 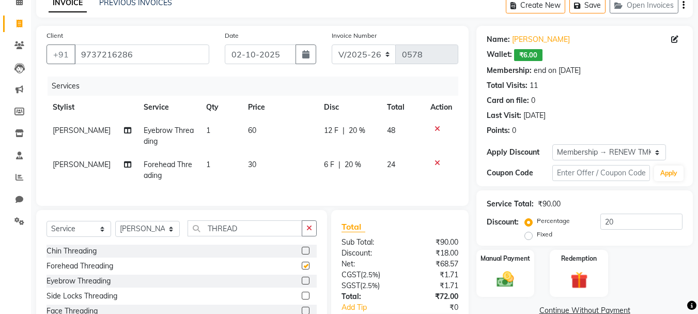 I want to click on span: ₹6.00, so click(x=528, y=55).